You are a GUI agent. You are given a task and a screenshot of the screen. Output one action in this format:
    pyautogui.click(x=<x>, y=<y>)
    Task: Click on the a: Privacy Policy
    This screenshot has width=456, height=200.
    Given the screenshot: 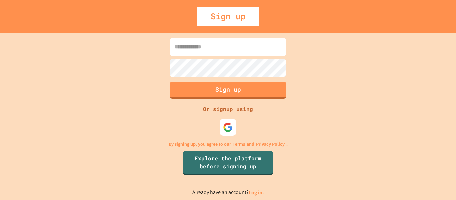 What is the action you would take?
    pyautogui.click(x=270, y=144)
    